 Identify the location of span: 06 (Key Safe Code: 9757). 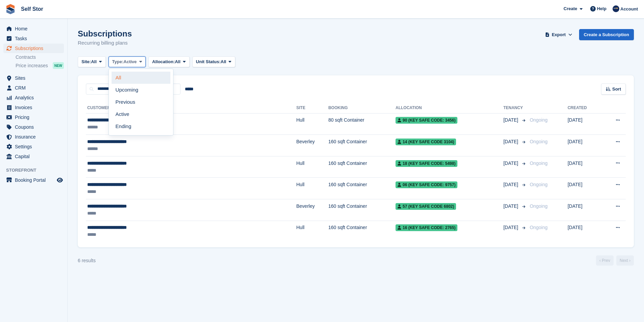
(426, 185).